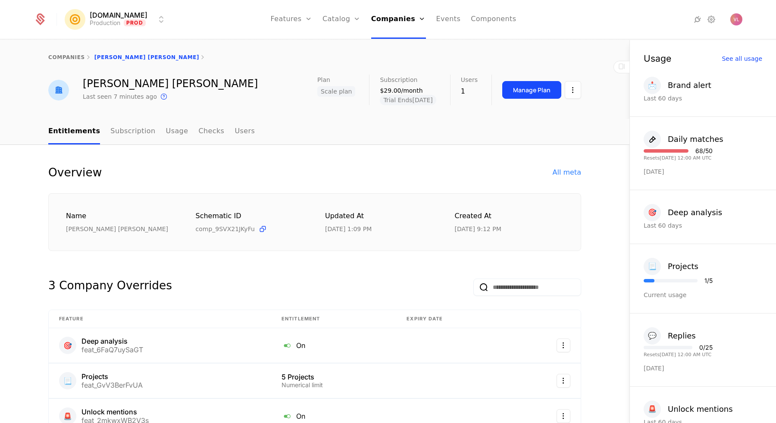 The height and width of the screenshot is (423, 776). What do you see at coordinates (509, 216) in the screenshot?
I see `div: Created at` at bounding box center [509, 216].